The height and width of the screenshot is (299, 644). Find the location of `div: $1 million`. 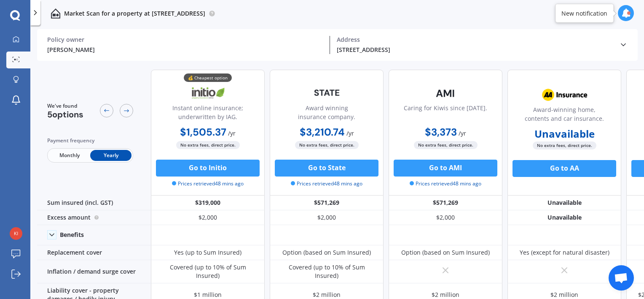

div: $1 million is located at coordinates (207, 294).